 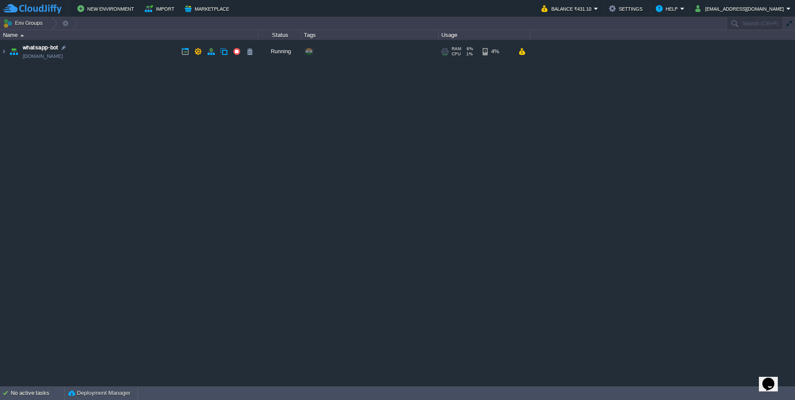 What do you see at coordinates (496, 52) in the screenshot?
I see `div: 4%` at bounding box center [496, 52].